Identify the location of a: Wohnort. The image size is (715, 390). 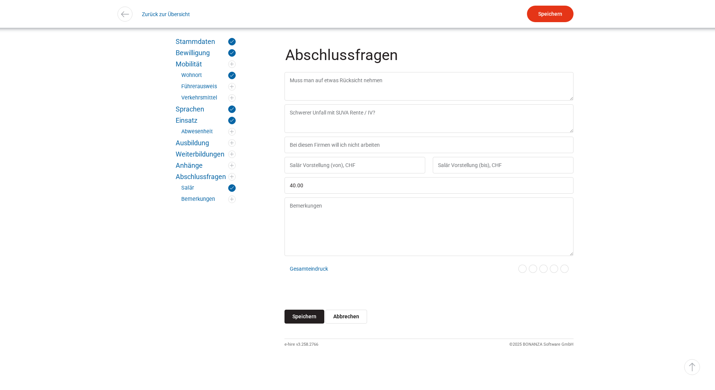
(208, 75).